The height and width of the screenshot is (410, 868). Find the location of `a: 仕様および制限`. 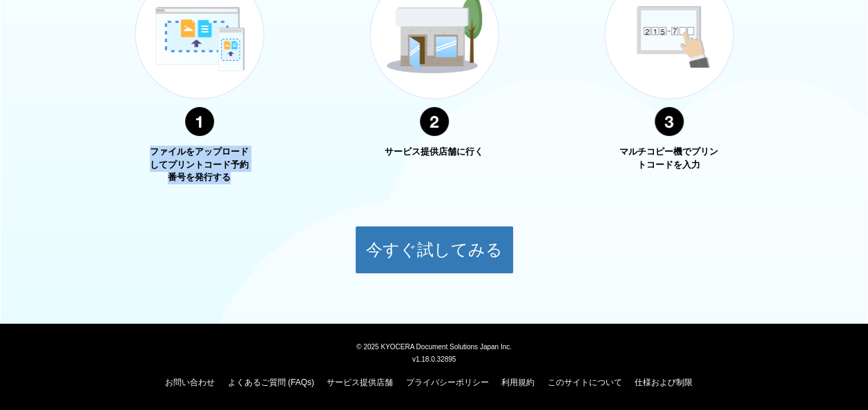

a: 仕様および制限 is located at coordinates (663, 382).